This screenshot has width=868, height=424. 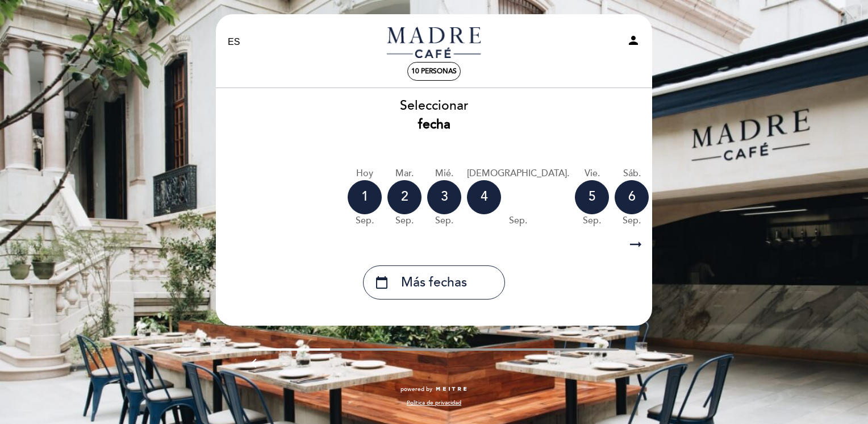 I want to click on a: powered by, so click(x=434, y=389).